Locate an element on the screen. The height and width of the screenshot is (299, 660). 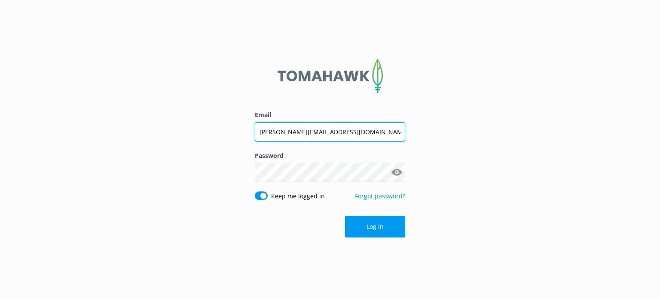
label: Password is located at coordinates (330, 156).